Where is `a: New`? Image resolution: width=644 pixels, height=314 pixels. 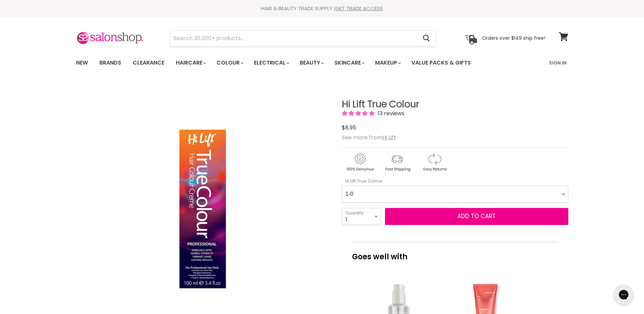
a: New is located at coordinates (82, 63).